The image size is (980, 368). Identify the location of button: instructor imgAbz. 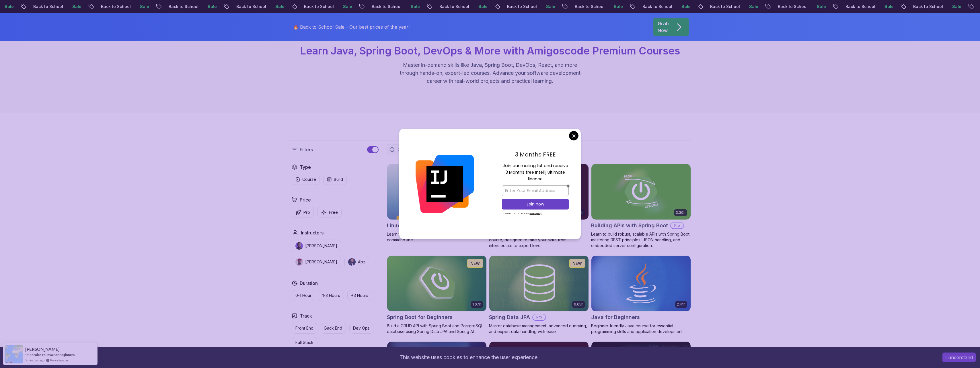
(357, 262).